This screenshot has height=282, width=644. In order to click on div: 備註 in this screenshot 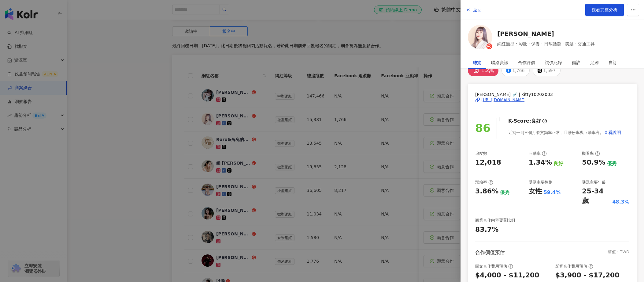, I will do `click(576, 63)`.